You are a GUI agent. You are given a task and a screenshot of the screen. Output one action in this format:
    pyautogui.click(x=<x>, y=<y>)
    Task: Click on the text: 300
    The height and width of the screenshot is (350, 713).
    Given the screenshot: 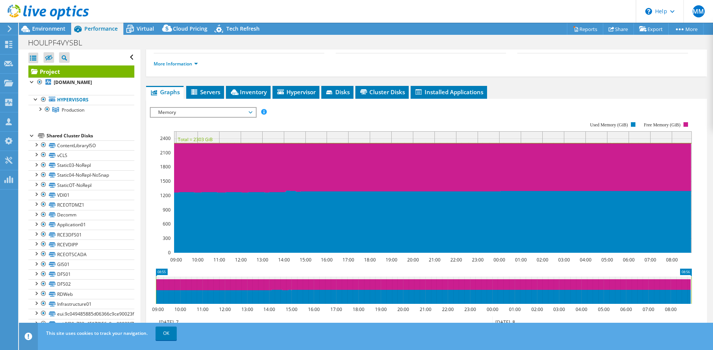 What is the action you would take?
    pyautogui.click(x=167, y=238)
    